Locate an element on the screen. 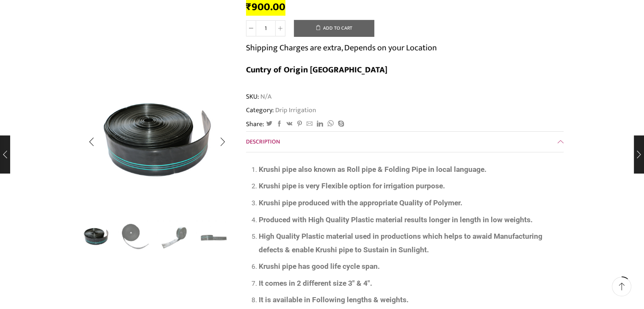 The height and width of the screenshot is (309, 644). span: Krushi pipe is very Flexible option for irrigation purpose. is located at coordinates (352, 186).